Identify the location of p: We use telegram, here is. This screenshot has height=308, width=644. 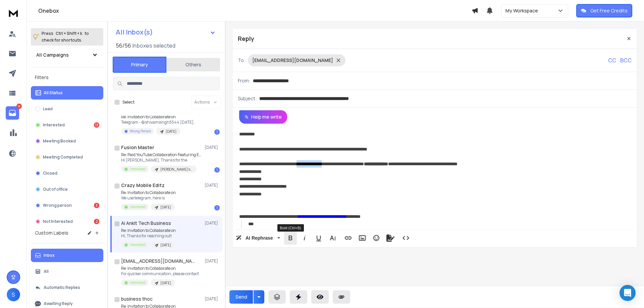
(148, 198).